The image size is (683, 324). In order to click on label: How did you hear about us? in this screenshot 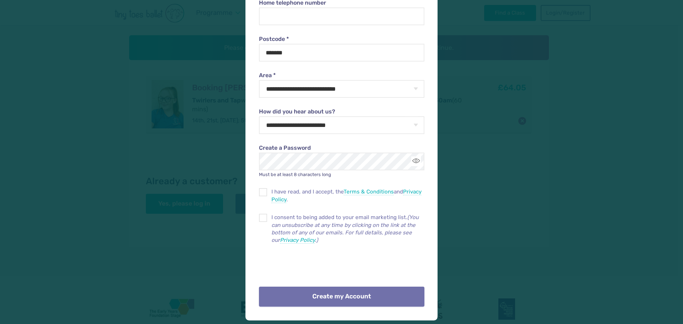, I will do `click(341, 112)`.